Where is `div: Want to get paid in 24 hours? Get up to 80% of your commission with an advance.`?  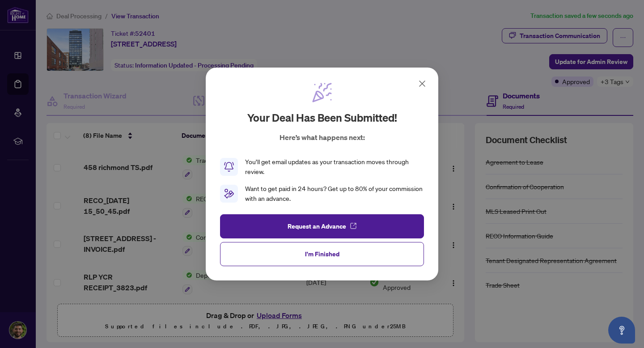 div: Want to get paid in 24 hours? Get up to 80% of your commission with an advance. is located at coordinates (335, 194).